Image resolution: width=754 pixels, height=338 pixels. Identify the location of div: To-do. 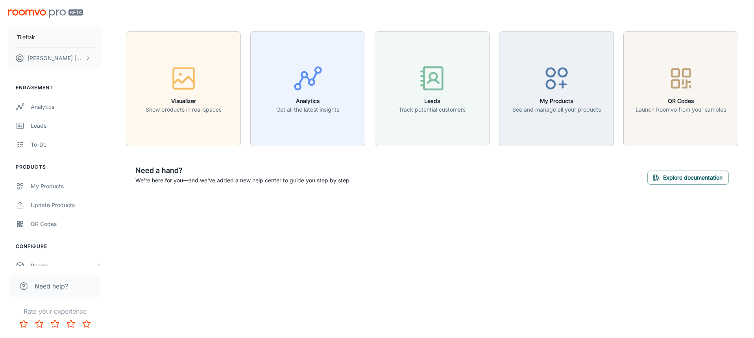
(66, 145).